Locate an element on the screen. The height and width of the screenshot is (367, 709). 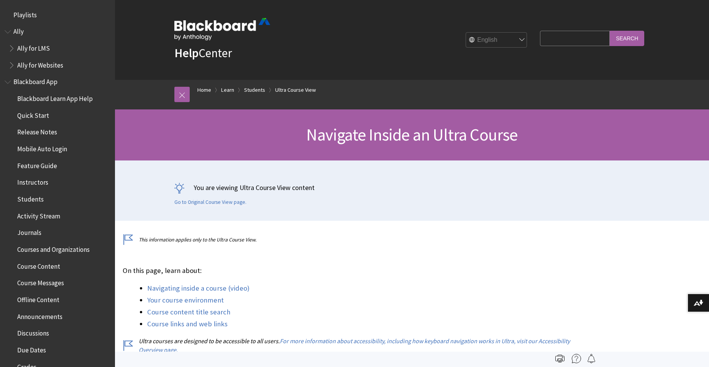
img: Blackboard by Anthology is located at coordinates (222, 29).